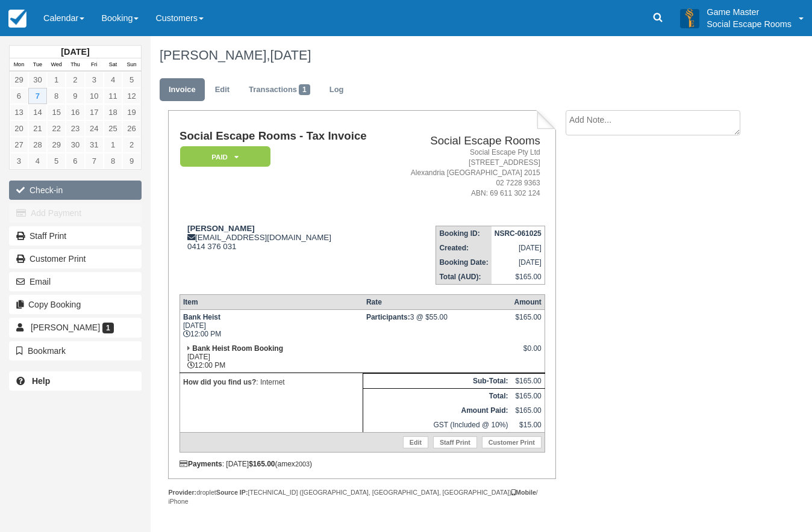 Image resolution: width=812 pixels, height=532 pixels. I want to click on a: 23, so click(75, 128).